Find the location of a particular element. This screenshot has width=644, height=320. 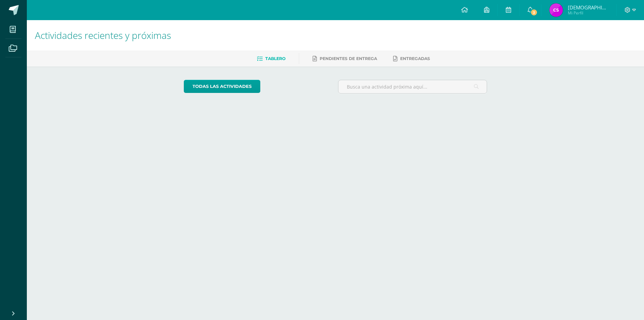

input: Busca una actividad próxima aquí... is located at coordinates (413, 86).